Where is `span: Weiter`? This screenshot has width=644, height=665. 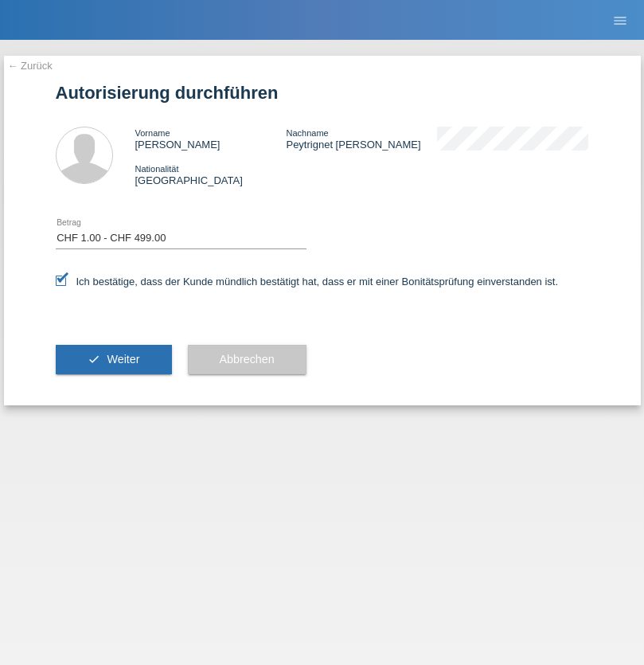
span: Weiter is located at coordinates (123, 359).